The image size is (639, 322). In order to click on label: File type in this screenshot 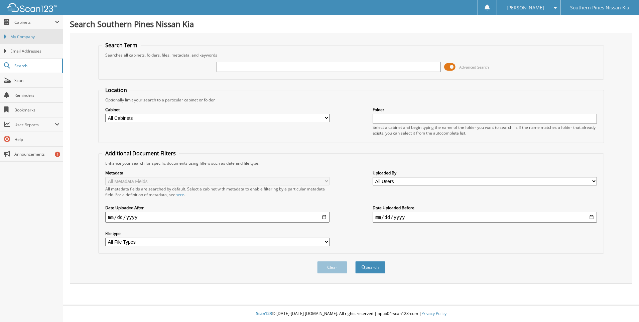, I will do `click(217, 233)`.